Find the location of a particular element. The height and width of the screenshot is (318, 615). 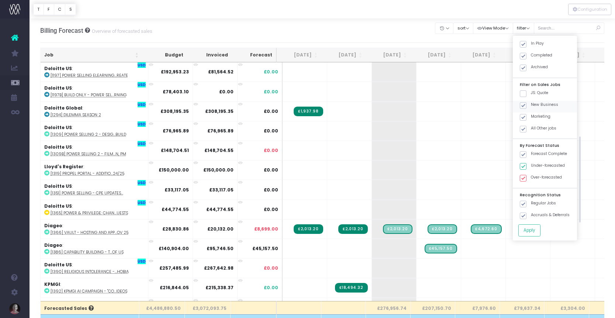

label: Accruals & Deferrals is located at coordinates (545, 215).